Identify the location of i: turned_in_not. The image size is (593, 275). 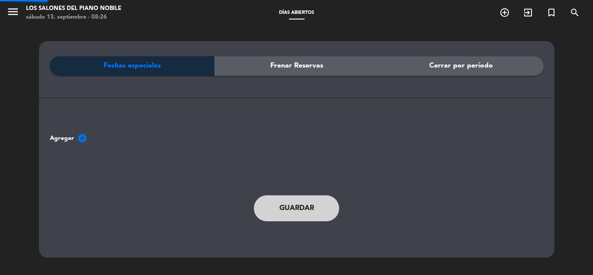
(551, 13).